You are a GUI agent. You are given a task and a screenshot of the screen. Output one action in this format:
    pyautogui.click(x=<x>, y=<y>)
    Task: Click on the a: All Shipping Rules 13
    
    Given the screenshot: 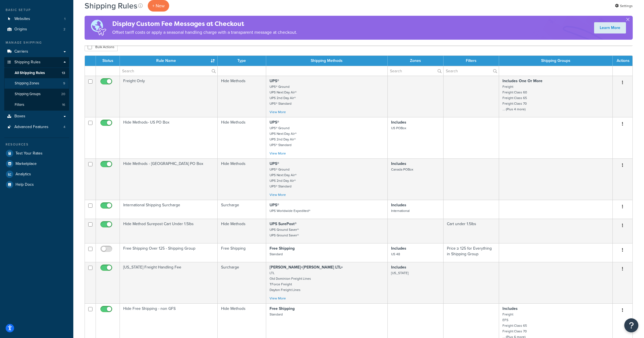 What is the action you would take?
    pyautogui.click(x=36, y=73)
    